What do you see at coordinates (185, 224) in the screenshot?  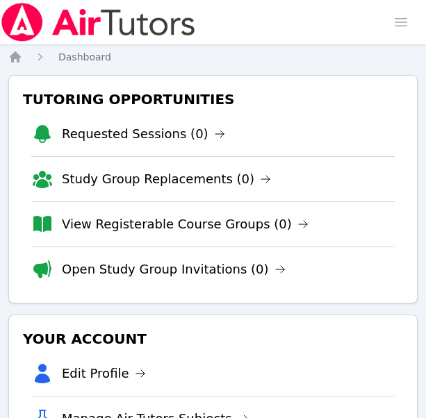 I see `a: View Registerable Course Groups (0)` at bounding box center [185, 224].